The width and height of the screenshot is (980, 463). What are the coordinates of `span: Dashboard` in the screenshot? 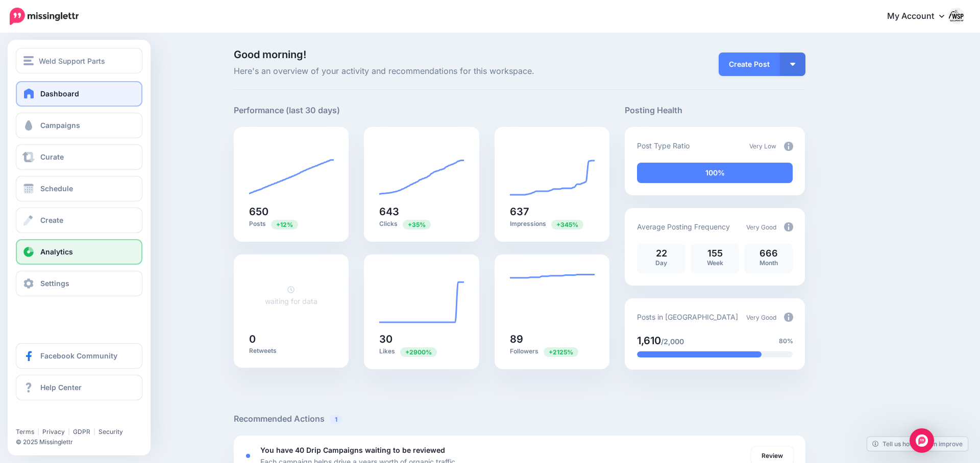 It's located at (60, 93).